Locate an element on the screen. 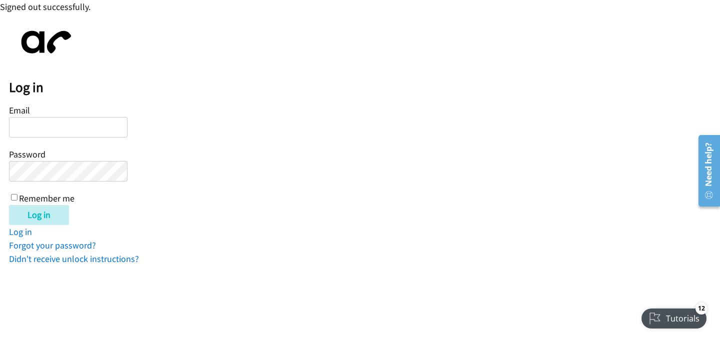 This screenshot has height=342, width=720. input: Log in is located at coordinates (39, 215).